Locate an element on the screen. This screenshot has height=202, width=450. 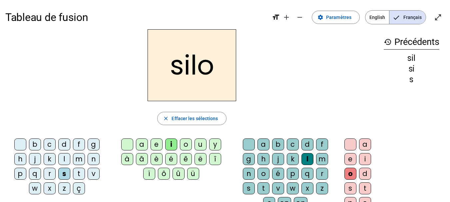
span: Effacer les sélections is located at coordinates (195, 119).